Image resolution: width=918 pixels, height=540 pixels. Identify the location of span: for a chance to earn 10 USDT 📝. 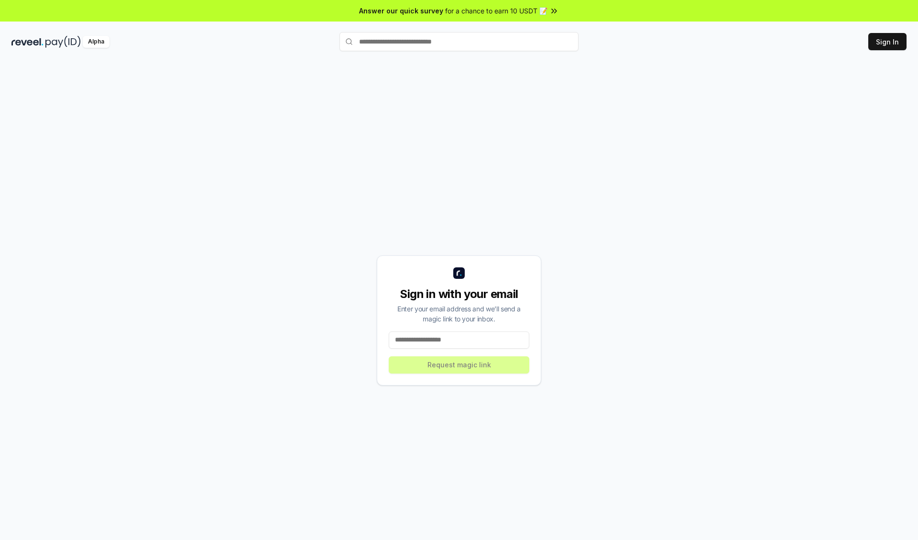
(496, 11).